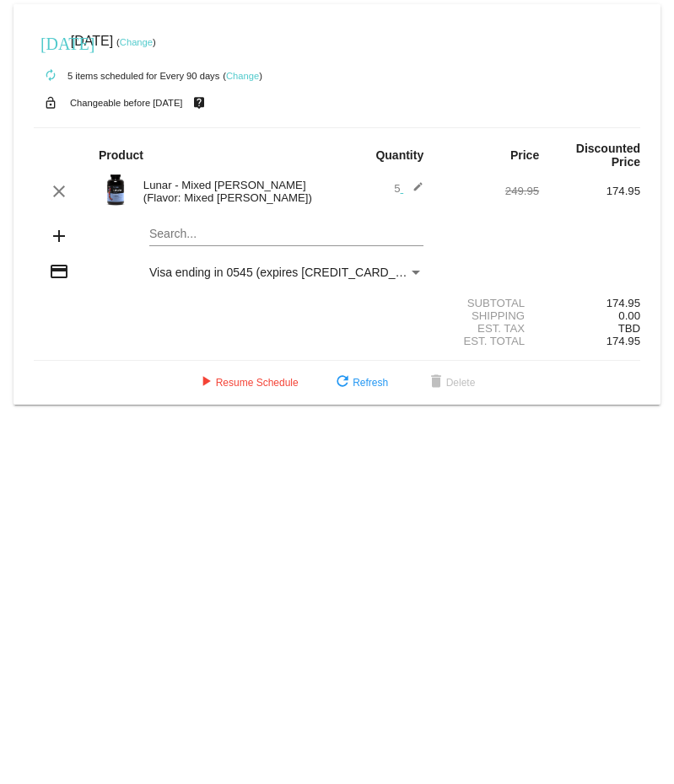 The height and width of the screenshot is (784, 674). What do you see at coordinates (488, 315) in the screenshot?
I see `div: Shipping` at bounding box center [488, 315].